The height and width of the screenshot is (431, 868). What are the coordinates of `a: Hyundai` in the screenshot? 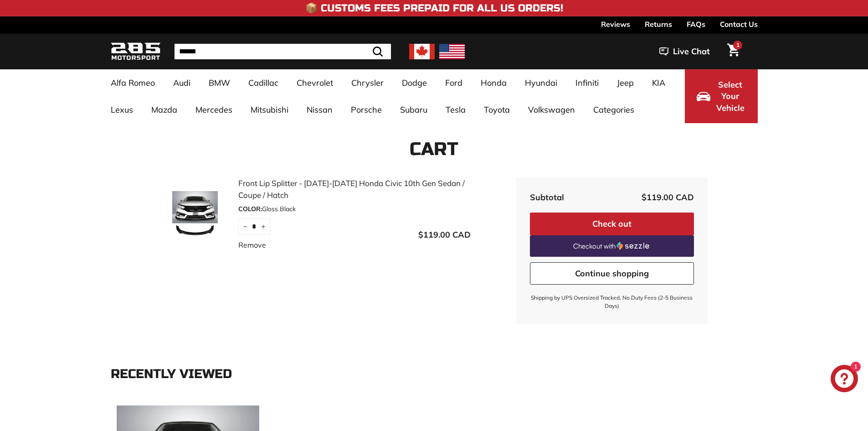 It's located at (541, 82).